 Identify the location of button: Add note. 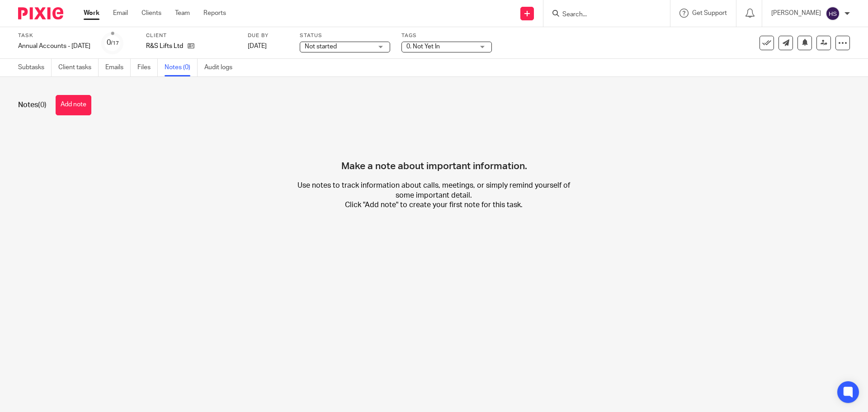
(73, 105).